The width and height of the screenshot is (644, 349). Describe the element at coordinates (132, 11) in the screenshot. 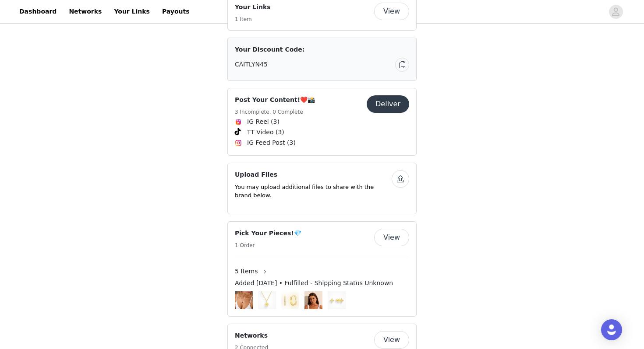

I see `a: Your Links` at that location.